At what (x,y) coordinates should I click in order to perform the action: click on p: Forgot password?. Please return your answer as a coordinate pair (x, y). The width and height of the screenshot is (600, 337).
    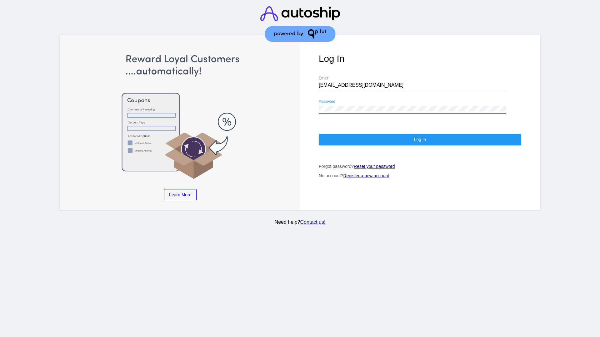
    Looking at the image, I should click on (420, 166).